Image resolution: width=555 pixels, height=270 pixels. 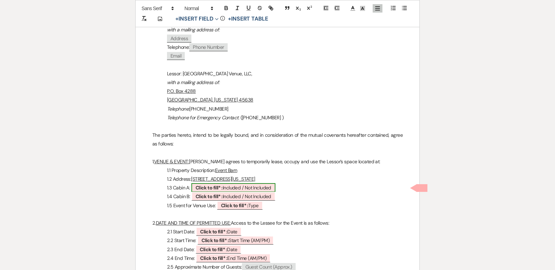 I want to click on span: Text Color, so click(x=353, y=8).